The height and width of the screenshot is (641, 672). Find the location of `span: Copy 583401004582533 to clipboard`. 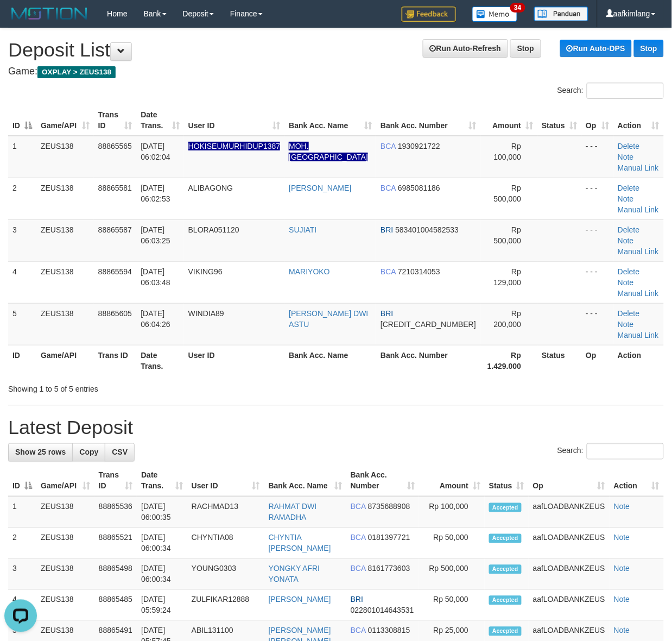

span: Copy 583401004582533 to clipboard is located at coordinates (428, 230).